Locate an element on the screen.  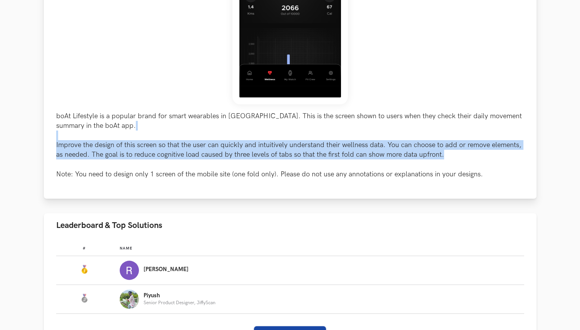
p: Senior Product Designer, JiffyScan is located at coordinates (179, 303).